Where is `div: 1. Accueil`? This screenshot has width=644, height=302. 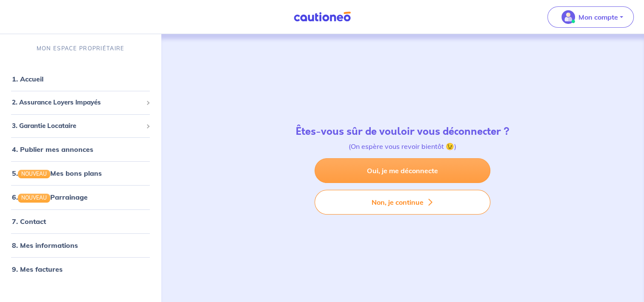
div: 1. Accueil is located at coordinates (80, 79).